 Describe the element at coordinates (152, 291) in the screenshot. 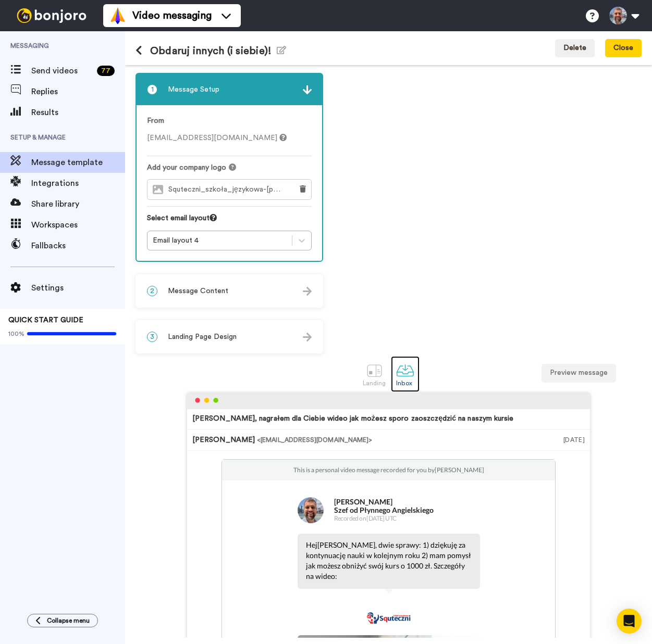

I see `span: 2` at that location.